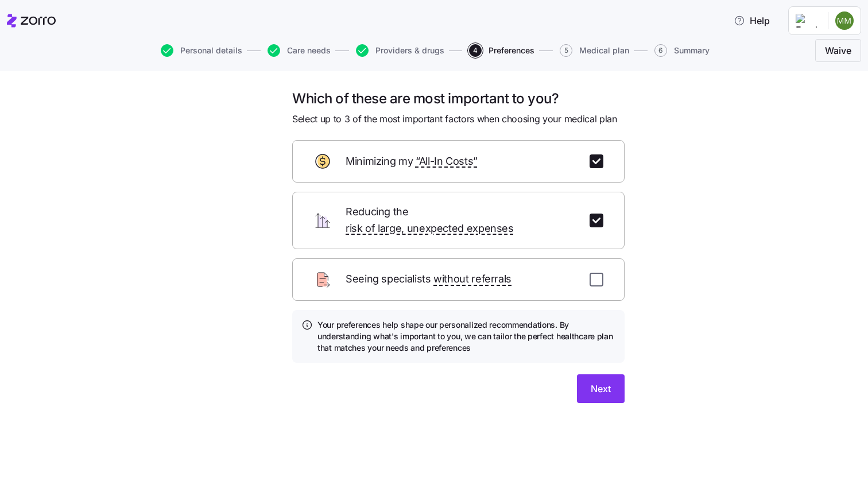  What do you see at coordinates (751, 21) in the screenshot?
I see `button: Help` at bounding box center [751, 21].